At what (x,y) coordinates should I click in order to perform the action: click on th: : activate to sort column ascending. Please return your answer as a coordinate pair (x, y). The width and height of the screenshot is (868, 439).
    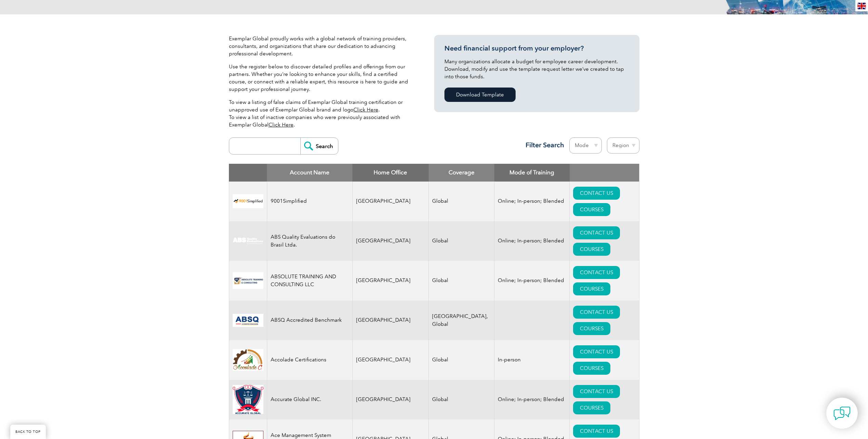
    Looking at the image, I should click on (604, 173).